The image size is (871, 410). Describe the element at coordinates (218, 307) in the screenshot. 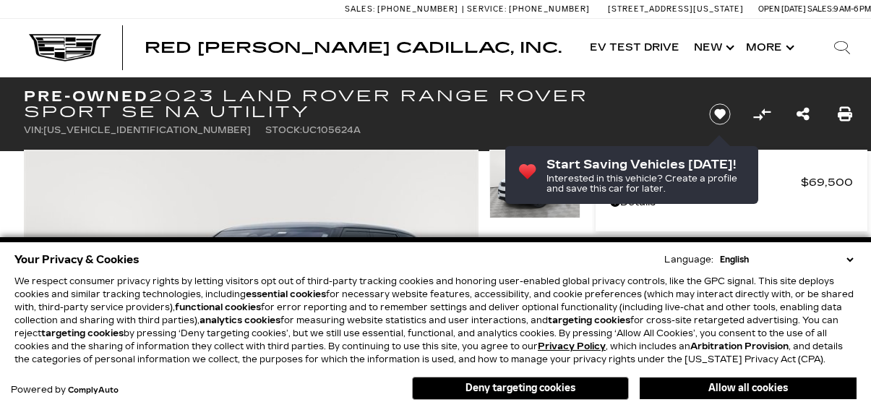

I see `strong: functional cookies` at that location.